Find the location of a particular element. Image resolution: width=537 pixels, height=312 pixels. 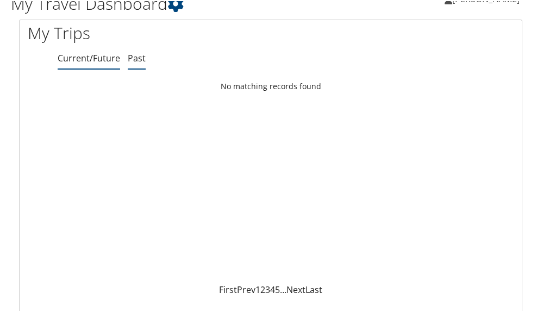

td: No matching records found is located at coordinates (271, 85).